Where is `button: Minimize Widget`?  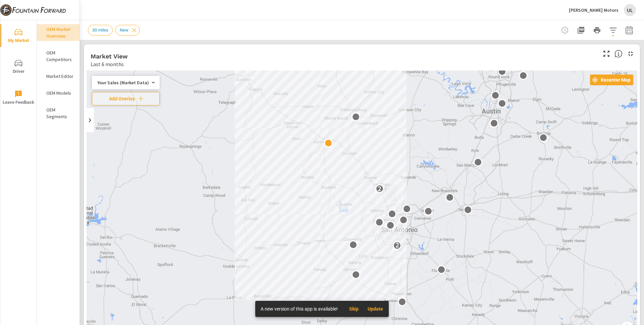
button: Minimize Widget is located at coordinates (630, 54).